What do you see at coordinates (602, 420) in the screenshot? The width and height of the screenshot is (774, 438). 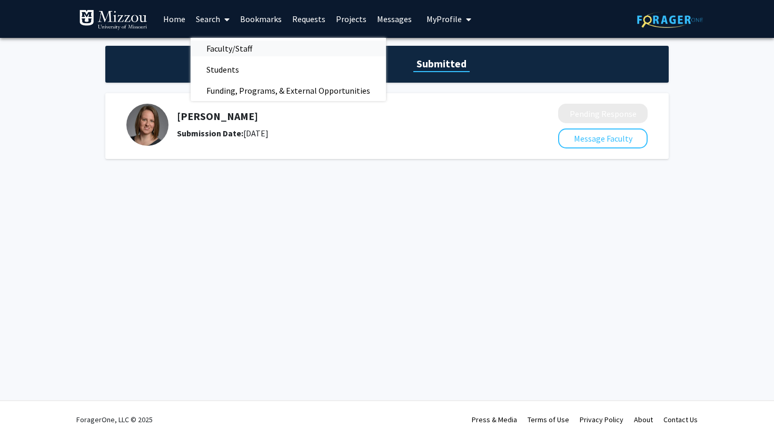 I see `a: Privacy Policy` at bounding box center [602, 420].